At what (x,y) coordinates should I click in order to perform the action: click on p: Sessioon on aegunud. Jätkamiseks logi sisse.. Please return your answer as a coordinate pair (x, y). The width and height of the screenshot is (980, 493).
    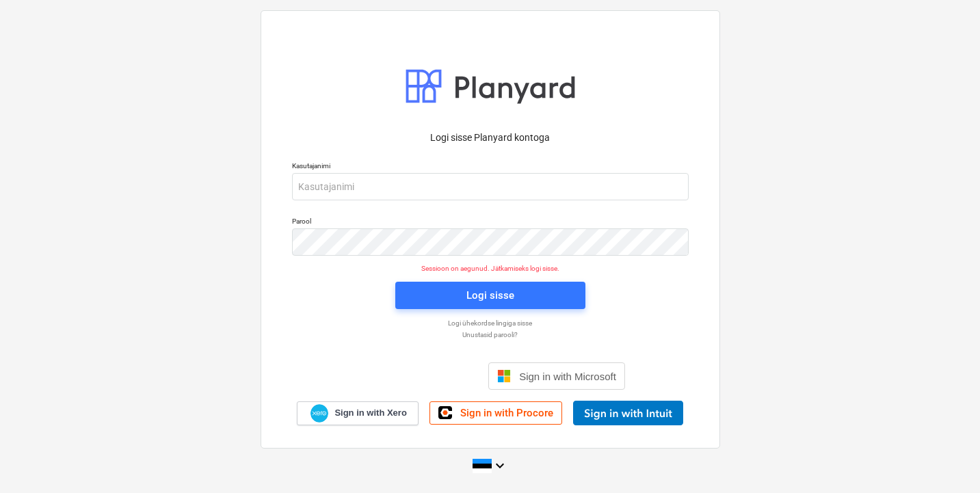
    Looking at the image, I should click on (490, 267).